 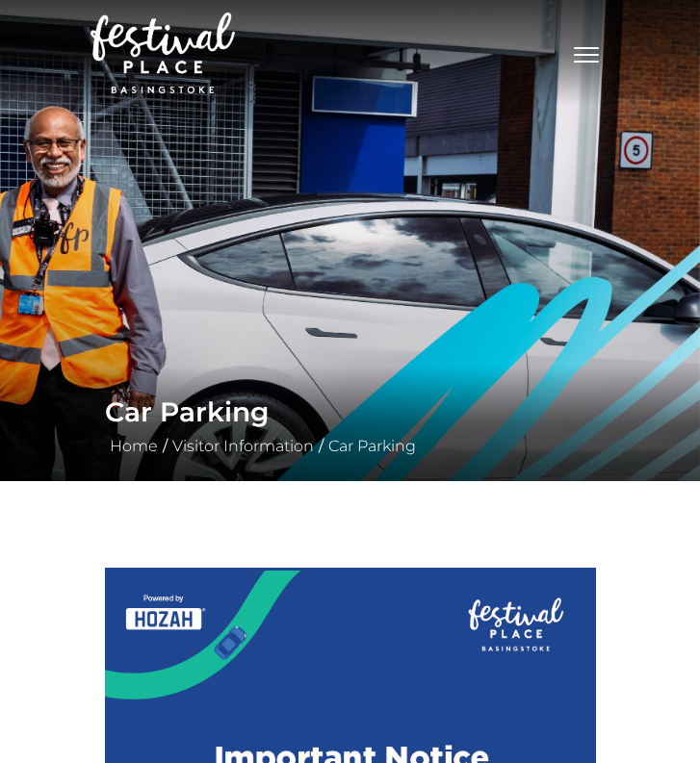 I want to click on a: Car Parking, so click(x=371, y=445).